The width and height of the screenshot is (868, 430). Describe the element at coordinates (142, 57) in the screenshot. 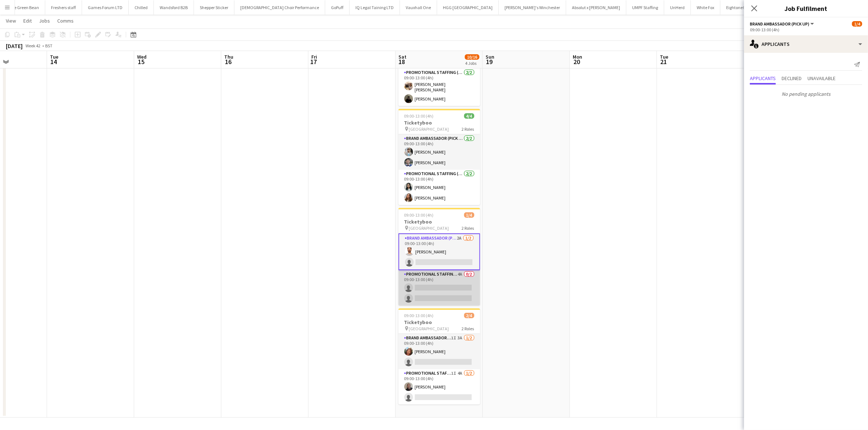

I see `span: Wed` at that location.